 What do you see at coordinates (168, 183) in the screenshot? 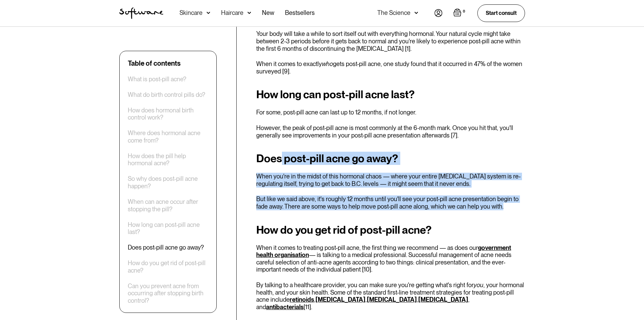
I see `div: So why does post-pill acne happen?` at bounding box center [168, 183].